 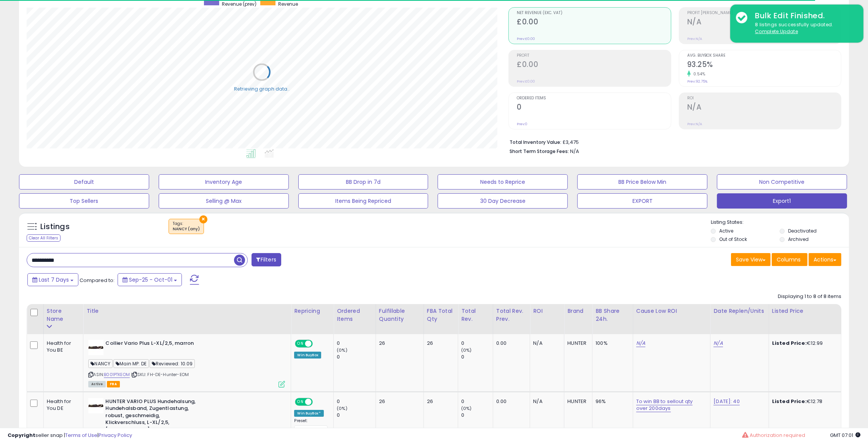 I want to click on b: Total Inventory Value:, so click(x=535, y=142).